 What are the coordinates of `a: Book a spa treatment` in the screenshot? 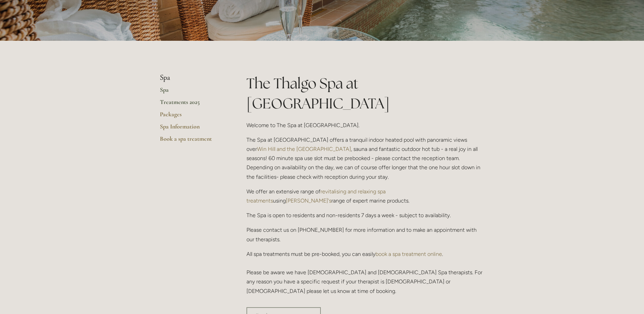 It's located at (192, 141).